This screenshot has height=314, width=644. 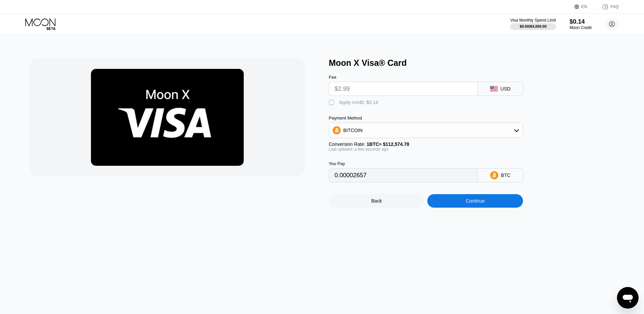 I want to click on div: Apply credit: $0.14, so click(x=359, y=102).